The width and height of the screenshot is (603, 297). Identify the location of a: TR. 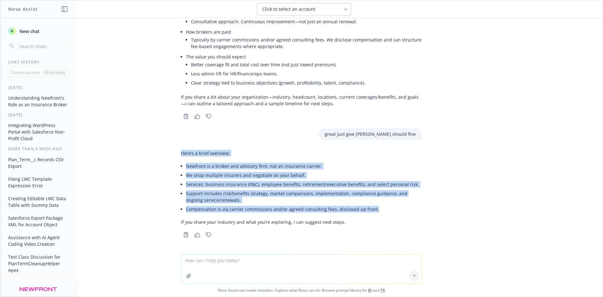
(383, 290).